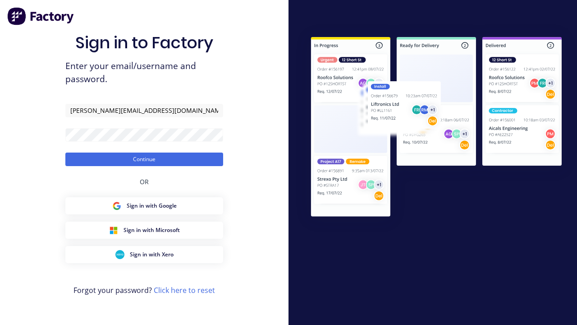 This screenshot has width=577, height=325. I want to click on h1: Sign in to Factory, so click(144, 42).